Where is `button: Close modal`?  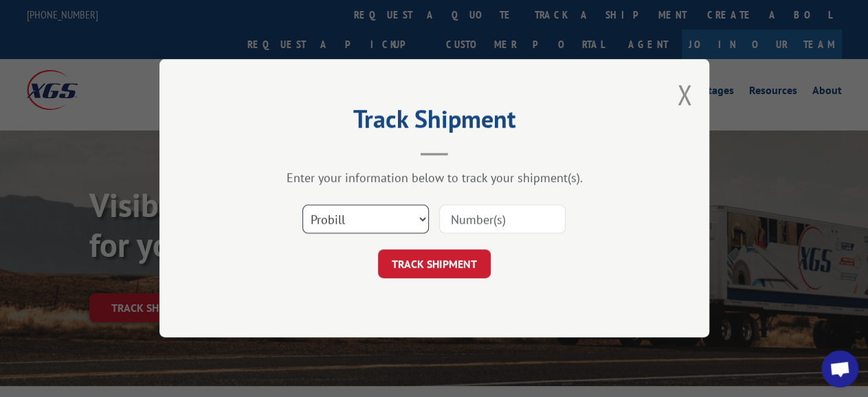 button: Close modal is located at coordinates (684, 94).